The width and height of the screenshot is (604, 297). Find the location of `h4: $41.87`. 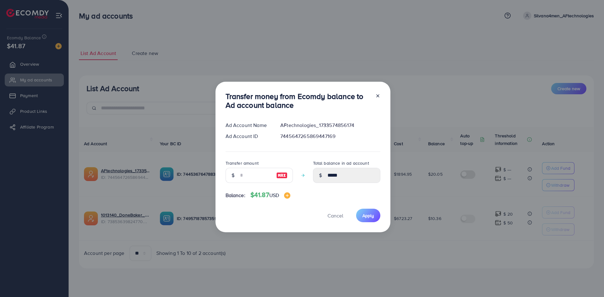

h4: $41.87 is located at coordinates (270, 195).